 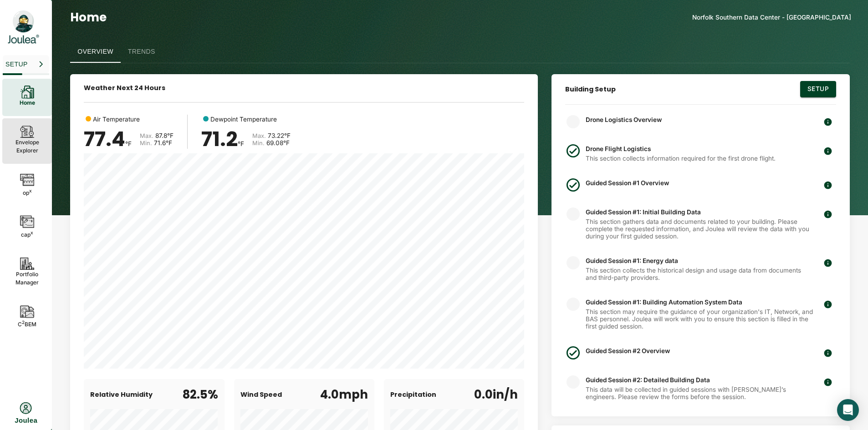 I want to click on p: 87.8 °F 71.6 °F, so click(x=157, y=141).